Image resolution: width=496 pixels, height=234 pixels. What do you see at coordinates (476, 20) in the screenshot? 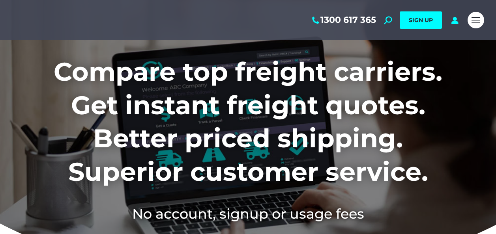
I see `a: Mobile menu icon` at bounding box center [476, 20].